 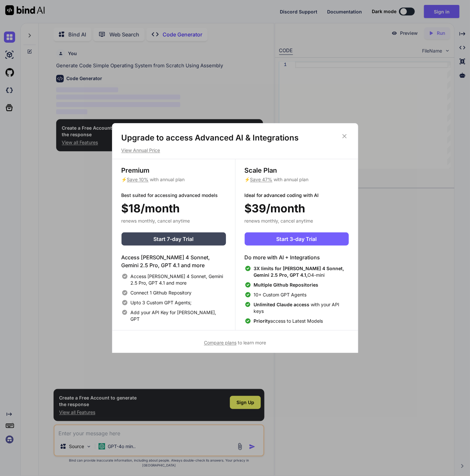 I want to click on span: Compare plans, so click(x=220, y=343).